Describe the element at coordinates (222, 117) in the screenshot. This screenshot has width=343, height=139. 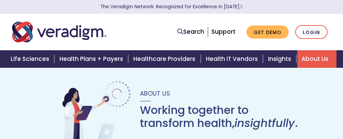
I see `h1: Working together to transform health, .` at that location.